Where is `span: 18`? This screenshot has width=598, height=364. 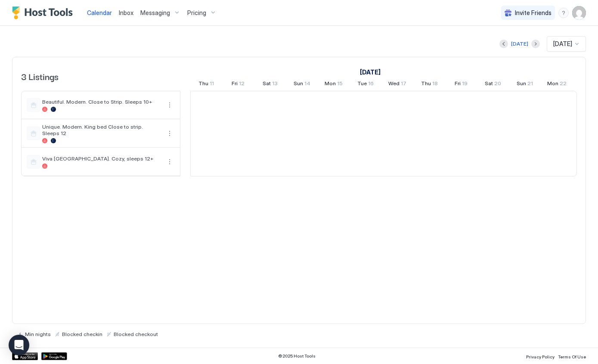 span: 18 is located at coordinates (435, 84).